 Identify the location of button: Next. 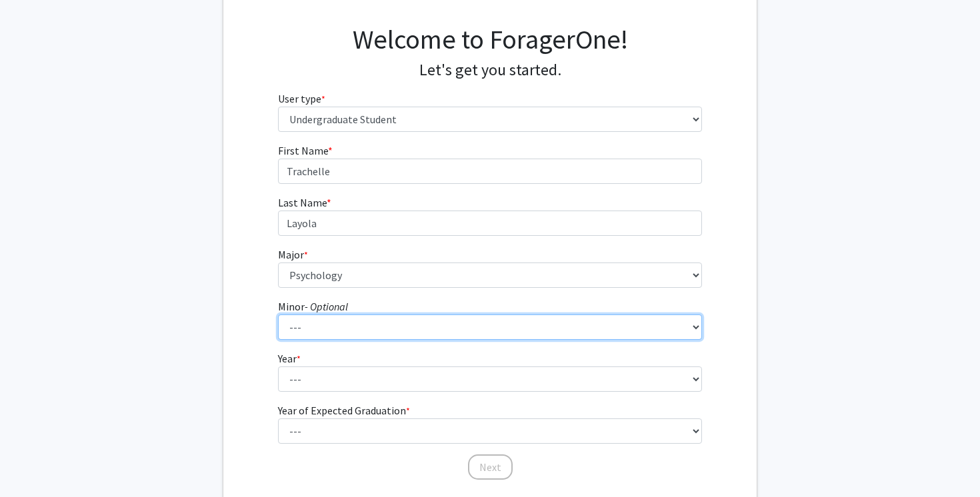
(490, 467).